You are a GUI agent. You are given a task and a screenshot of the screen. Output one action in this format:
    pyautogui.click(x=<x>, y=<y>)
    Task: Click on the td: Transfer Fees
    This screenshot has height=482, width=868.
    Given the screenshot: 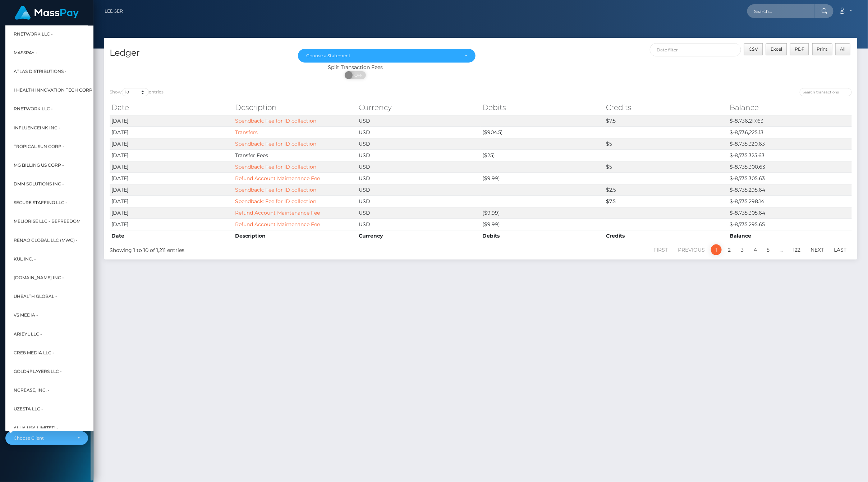 What is the action you would take?
    pyautogui.click(x=295, y=156)
    